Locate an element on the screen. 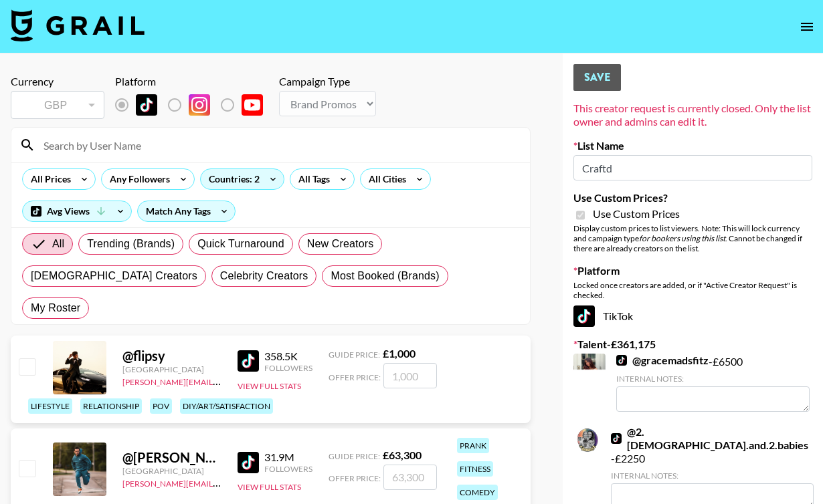  label: Talent - £ 361,175 is located at coordinates (693, 344).